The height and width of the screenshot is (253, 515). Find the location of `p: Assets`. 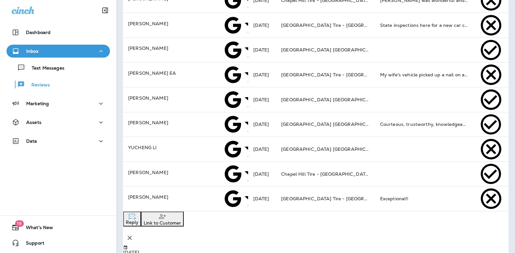

p: Assets is located at coordinates (34, 122).